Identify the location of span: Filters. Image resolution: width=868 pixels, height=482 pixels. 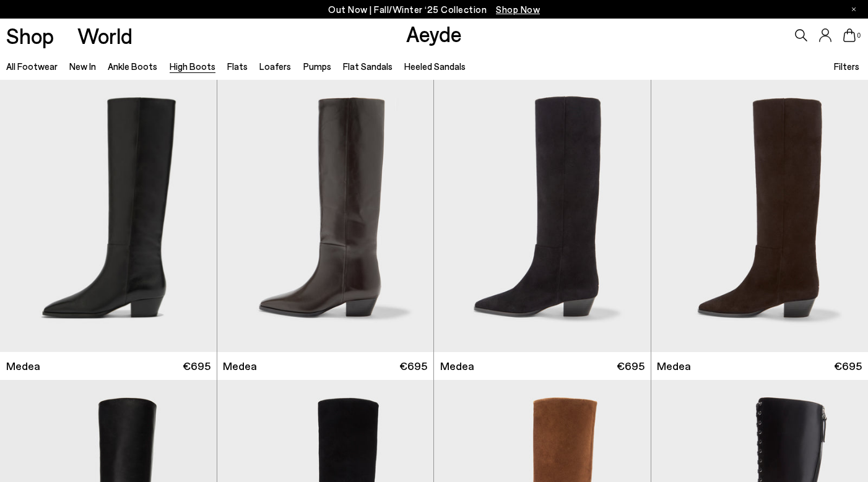
(846, 66).